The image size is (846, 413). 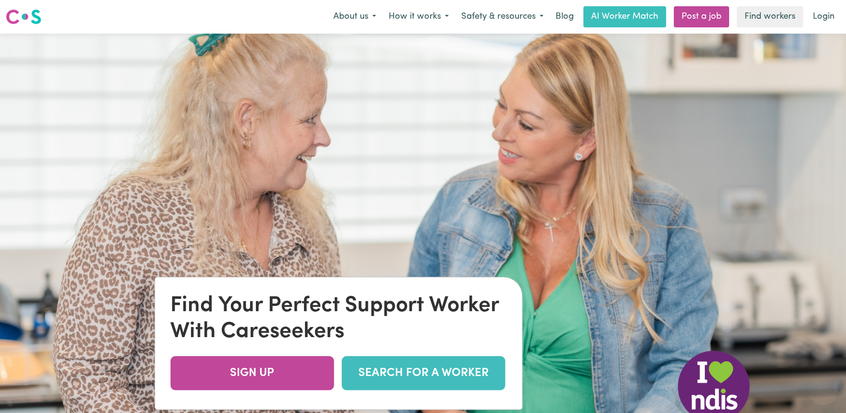 What do you see at coordinates (701, 17) in the screenshot?
I see `a: Post a job` at bounding box center [701, 17].